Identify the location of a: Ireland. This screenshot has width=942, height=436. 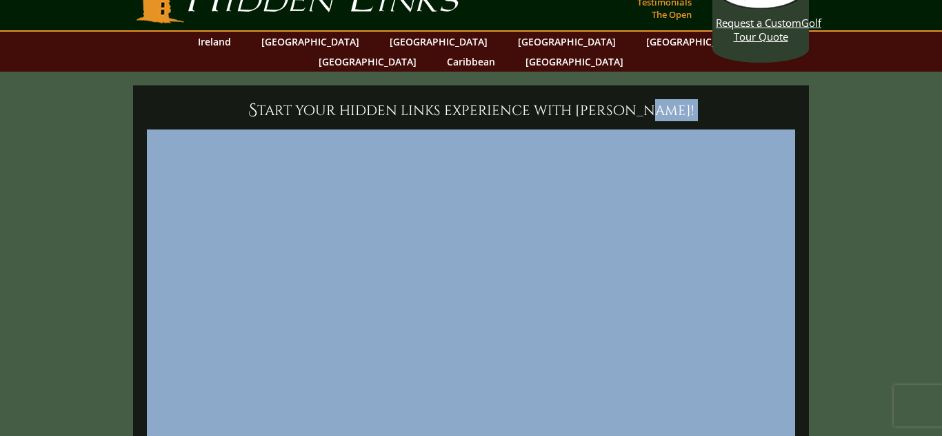
(214, 41).